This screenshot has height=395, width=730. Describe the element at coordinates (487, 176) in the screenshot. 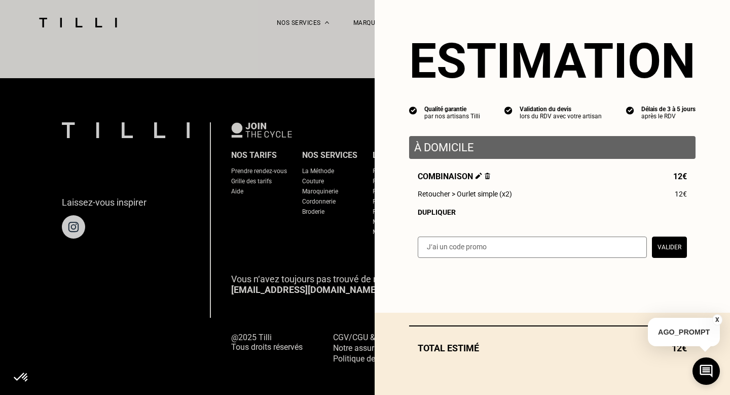

I see `img: Supprimer` at that location.